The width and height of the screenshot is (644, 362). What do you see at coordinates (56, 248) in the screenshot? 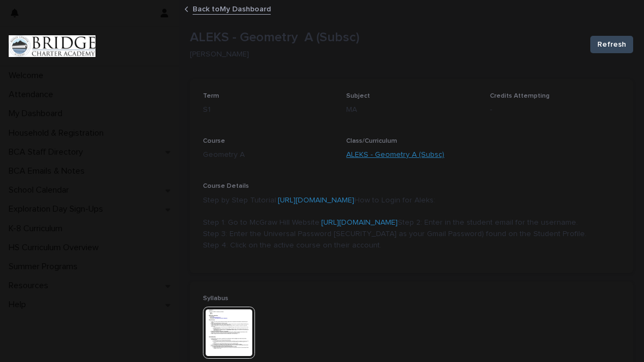
I see `p: HS Curriculum Overview` at bounding box center [56, 248].